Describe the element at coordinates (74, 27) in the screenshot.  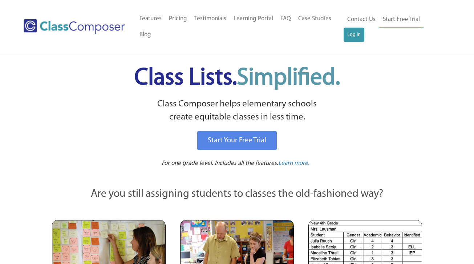
I see `img: Class Composer` at that location.